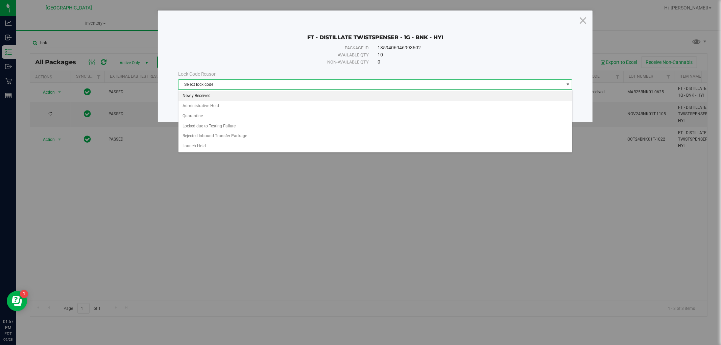  Describe the element at coordinates (4, 4) in the screenshot. I see `span: 1` at that location.